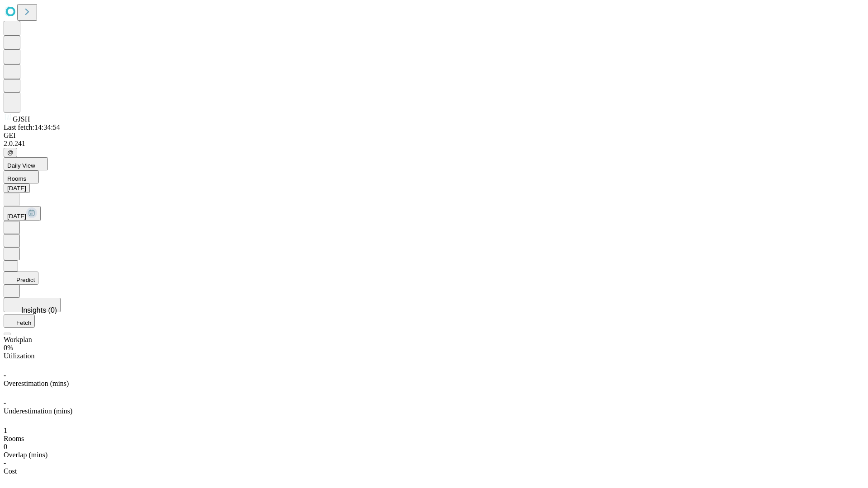  I want to click on div: GEI, so click(434, 136).